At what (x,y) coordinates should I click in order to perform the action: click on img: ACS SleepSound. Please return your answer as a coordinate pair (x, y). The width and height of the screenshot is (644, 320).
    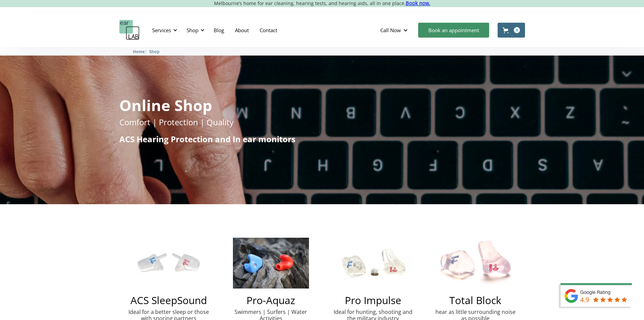
    Looking at the image, I should click on (169, 263).